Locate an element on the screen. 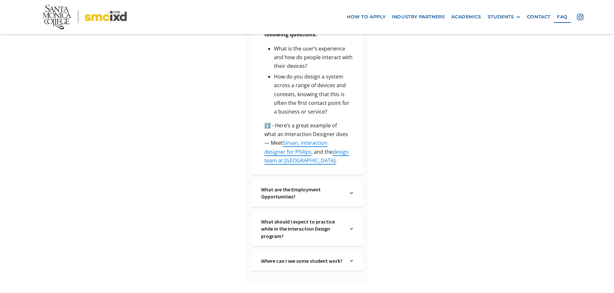 This screenshot has height=293, width=614. a: Where can I see some student work? is located at coordinates (302, 261).